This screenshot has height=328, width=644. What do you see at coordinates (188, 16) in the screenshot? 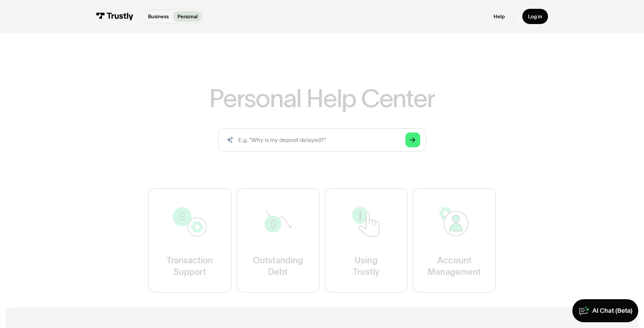
I see `p: Personal` at bounding box center [188, 16].